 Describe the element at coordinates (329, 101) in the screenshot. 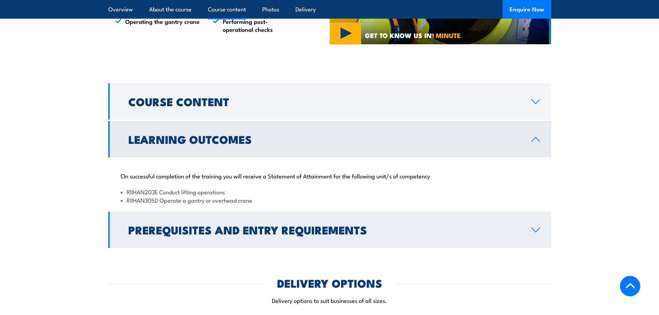

I see `a: Course Content` at that location.